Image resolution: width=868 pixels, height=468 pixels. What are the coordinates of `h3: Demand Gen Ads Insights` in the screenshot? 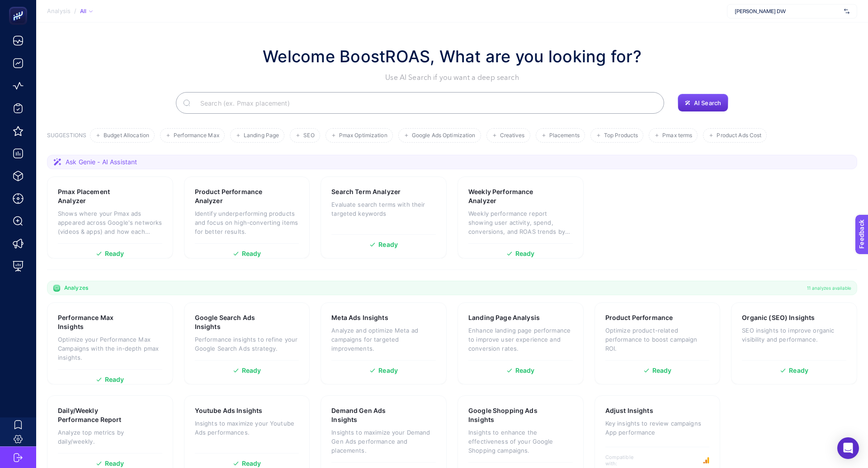 It's located at (369, 416).